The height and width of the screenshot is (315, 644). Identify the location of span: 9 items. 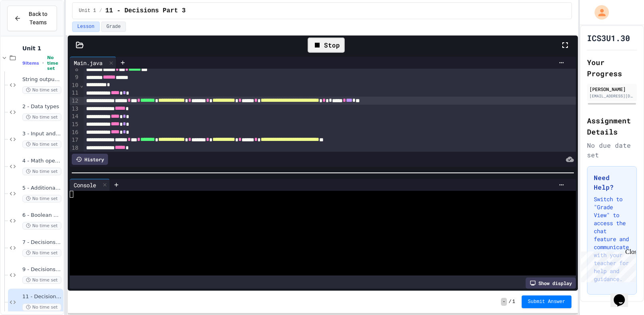
(31, 63).